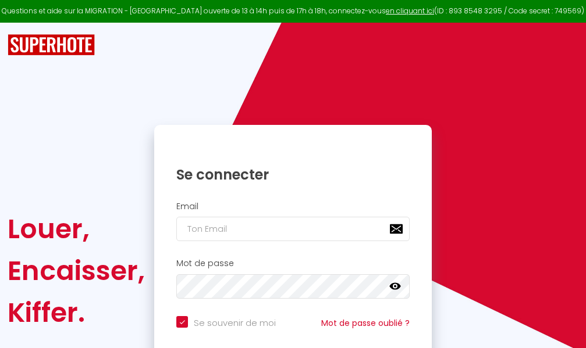 The height and width of the screenshot is (348, 586). What do you see at coordinates (51, 45) in the screenshot?
I see `img: SuperHote logo` at bounding box center [51, 45].